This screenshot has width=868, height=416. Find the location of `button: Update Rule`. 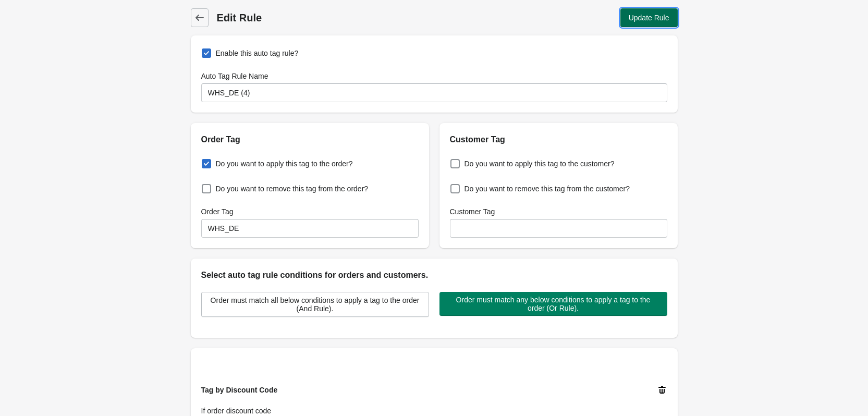

button: Update Rule is located at coordinates (649, 17).